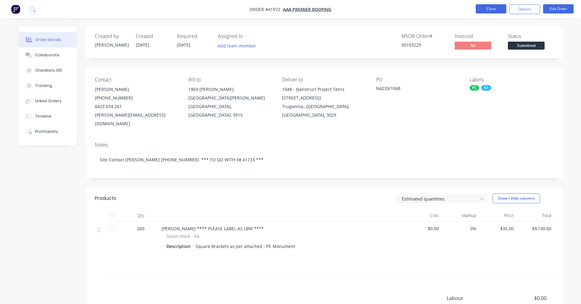  I want to click on div: N4233/1048, so click(414, 89).